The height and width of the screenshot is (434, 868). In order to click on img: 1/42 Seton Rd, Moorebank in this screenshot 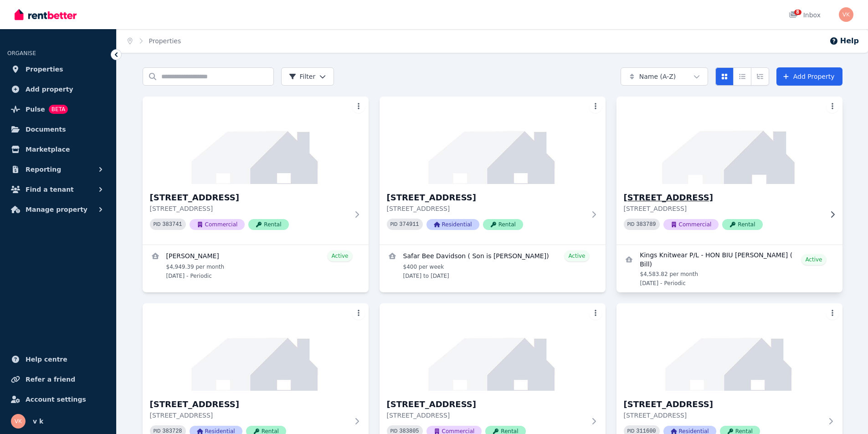, I will do `click(256, 141)`.